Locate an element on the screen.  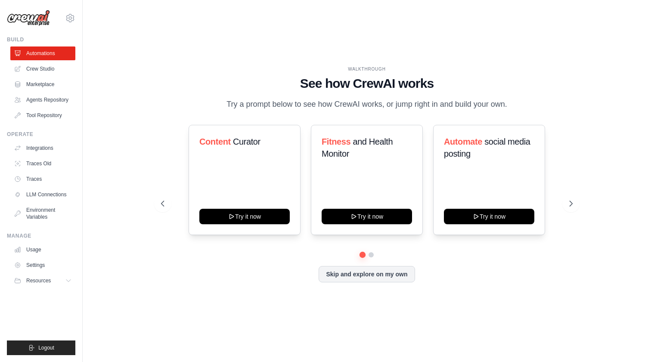
a: Traces Old is located at coordinates (43, 163).